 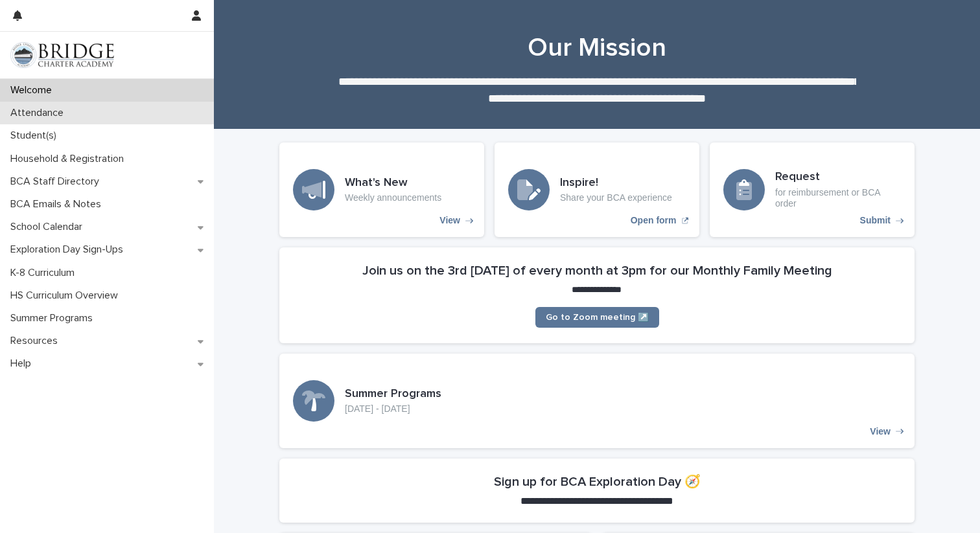 I want to click on p: Attendance, so click(x=39, y=113).